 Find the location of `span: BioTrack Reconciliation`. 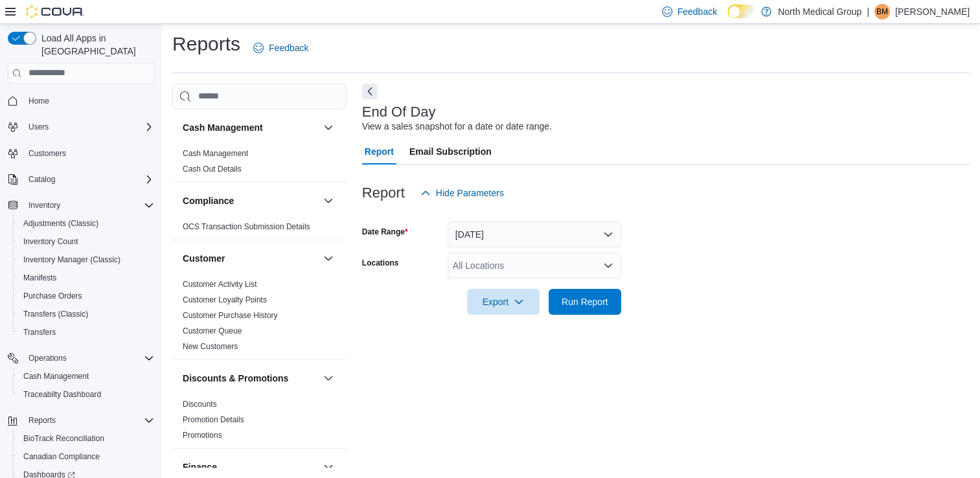

span: BioTrack Reconciliation is located at coordinates (63, 438).